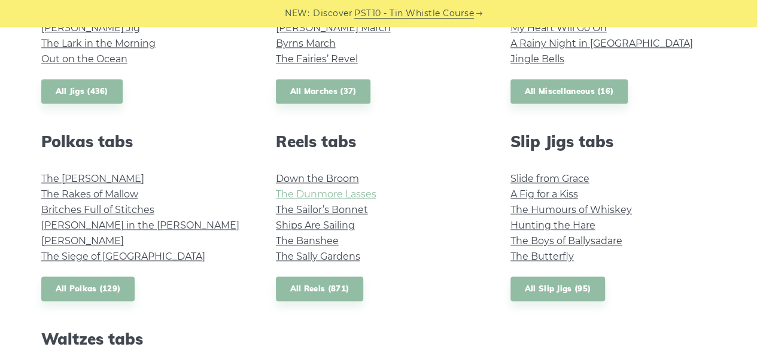 The width and height of the screenshot is (757, 350). Describe the element at coordinates (317, 59) in the screenshot. I see `a: The Fairies’ Revel` at that location.